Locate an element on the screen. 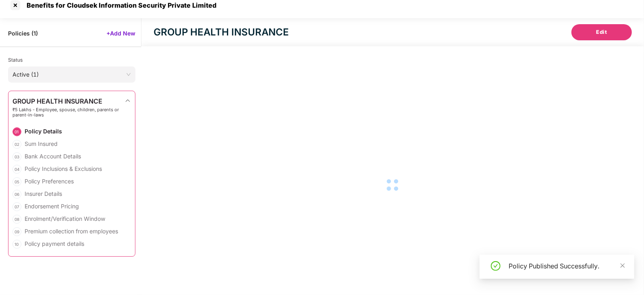  div: Insurer Details is located at coordinates (43, 193).